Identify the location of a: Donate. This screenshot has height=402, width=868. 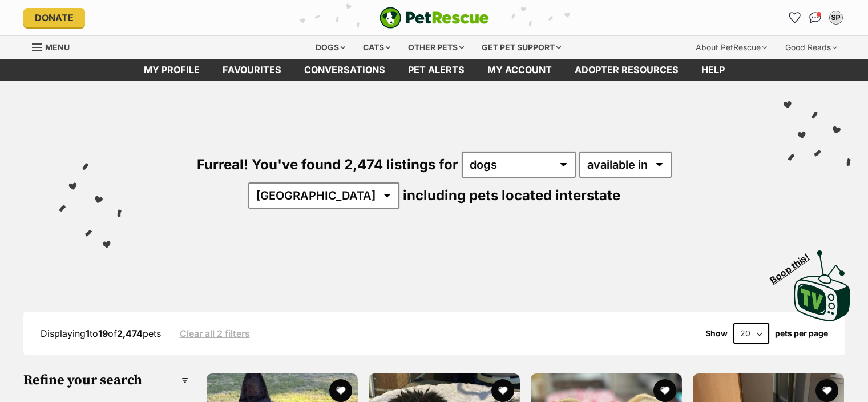
(54, 17).